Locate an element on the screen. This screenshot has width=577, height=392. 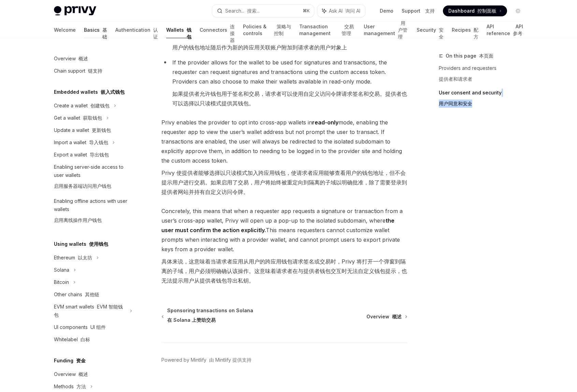
a: User consent and security用户同意和安全 is located at coordinates (484, 99).